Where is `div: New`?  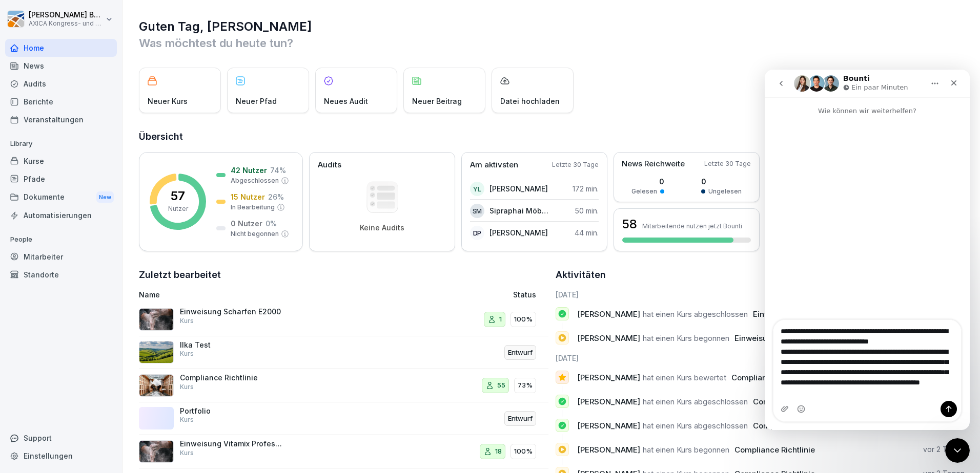 div: New is located at coordinates (105, 197).